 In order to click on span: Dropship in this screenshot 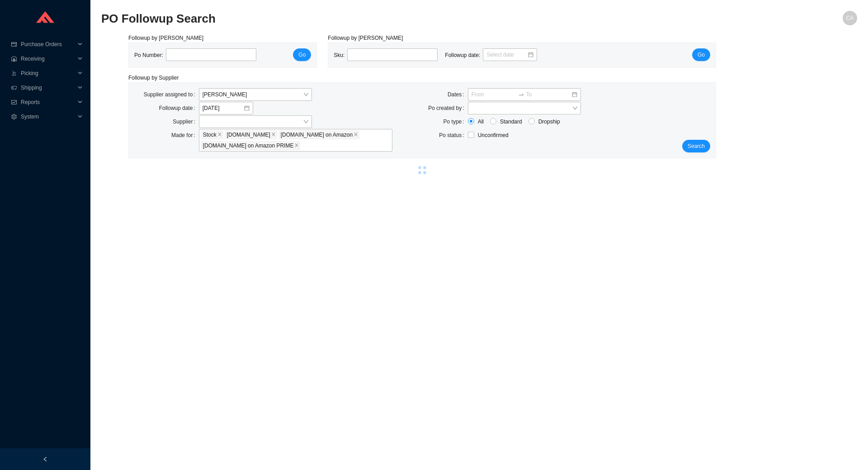, I will do `click(549, 121)`.